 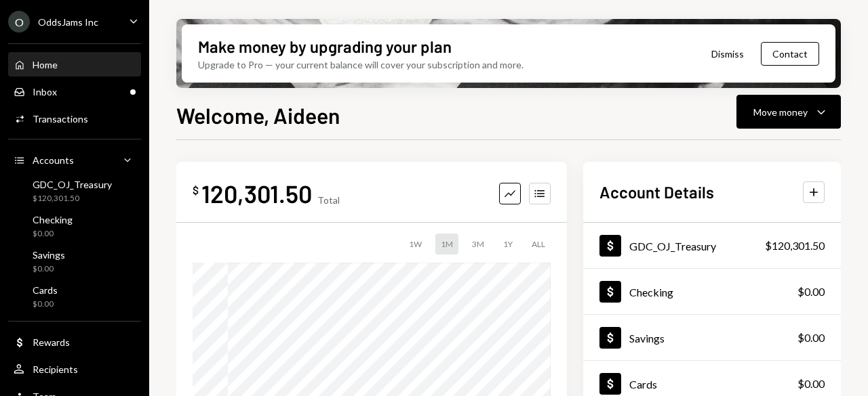 What do you see at coordinates (328, 200) in the screenshot?
I see `div: Total` at bounding box center [328, 200].